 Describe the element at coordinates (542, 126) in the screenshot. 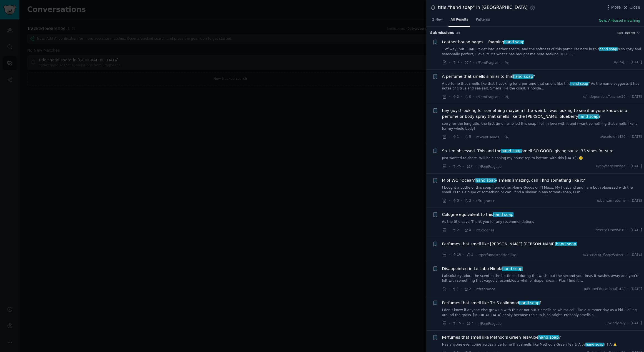

I see `a: sorry for the long title, the first time i smelled this soap i fell in love with it and i want so...` at that location.